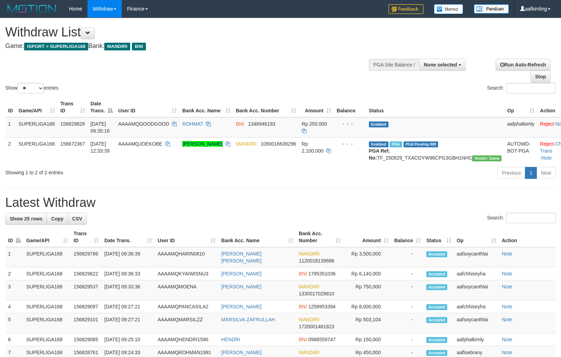 This screenshot has height=357, width=561. Describe the element at coordinates (186, 46) in the screenshot. I see `h4: Game: Bank:` at that location.